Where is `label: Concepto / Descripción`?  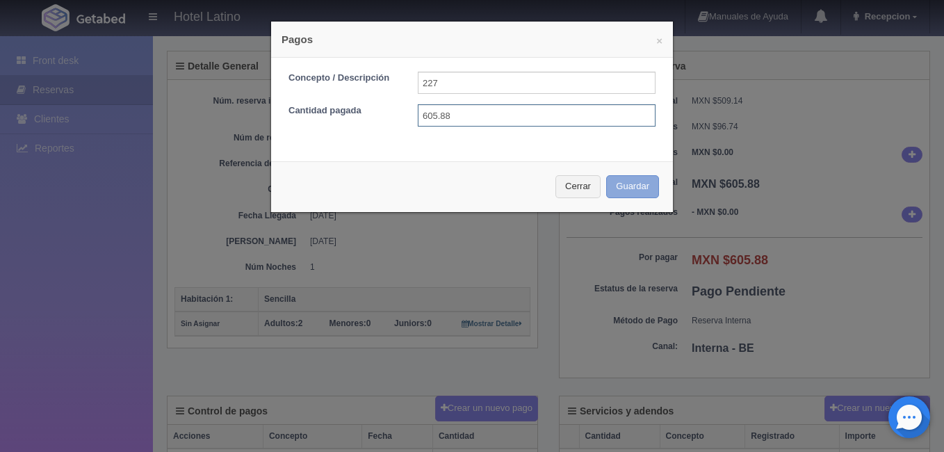
label: Concepto / Descripción is located at coordinates (343, 78).